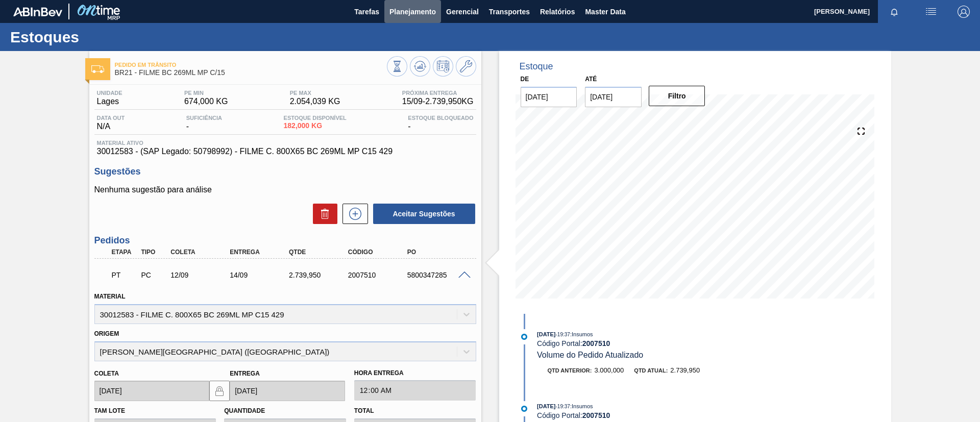 The width and height of the screenshot is (980, 422). What do you see at coordinates (110, 101) in the screenshot?
I see `span: Lages` at bounding box center [110, 101].